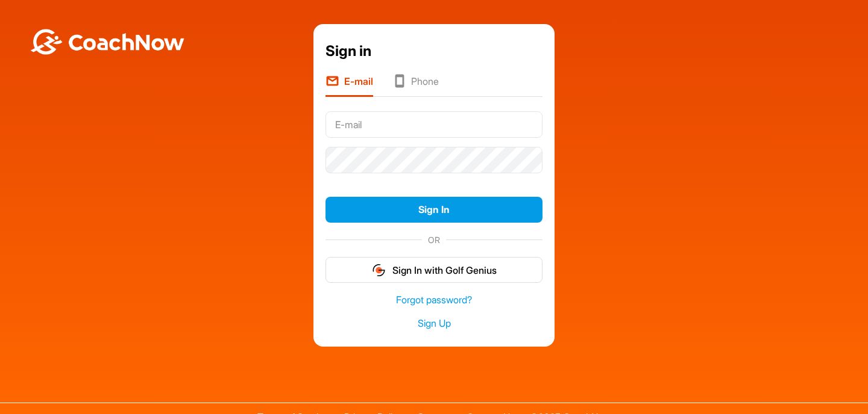 The height and width of the screenshot is (414, 868). Describe the element at coordinates (415, 86) in the screenshot. I see `li: Phone` at that location.